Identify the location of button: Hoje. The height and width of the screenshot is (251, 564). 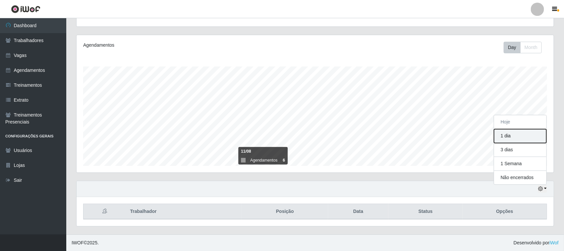
(520, 122).